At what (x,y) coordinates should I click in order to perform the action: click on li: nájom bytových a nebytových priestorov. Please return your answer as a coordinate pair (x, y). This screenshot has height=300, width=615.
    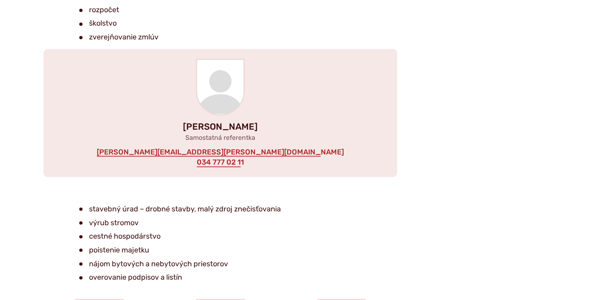
    Looking at the image, I should click on (219, 264).